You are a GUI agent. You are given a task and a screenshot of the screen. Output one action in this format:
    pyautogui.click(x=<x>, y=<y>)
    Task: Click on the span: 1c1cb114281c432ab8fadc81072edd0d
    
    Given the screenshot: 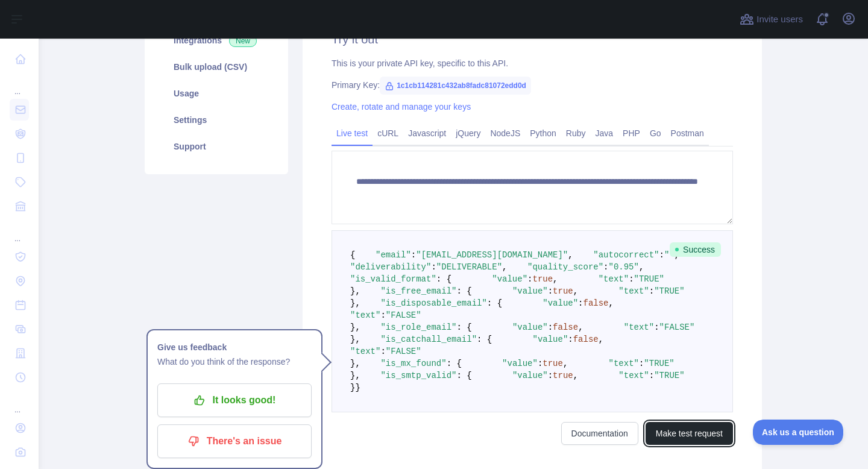 What is the action you would take?
    pyautogui.click(x=455, y=86)
    